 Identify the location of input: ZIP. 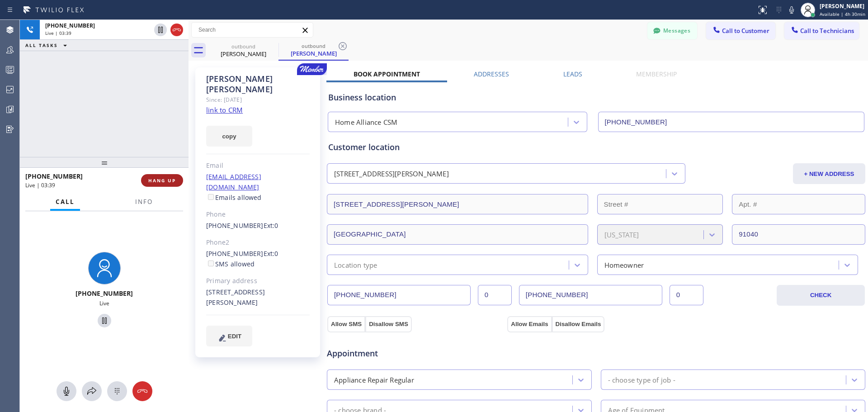
(799, 234).